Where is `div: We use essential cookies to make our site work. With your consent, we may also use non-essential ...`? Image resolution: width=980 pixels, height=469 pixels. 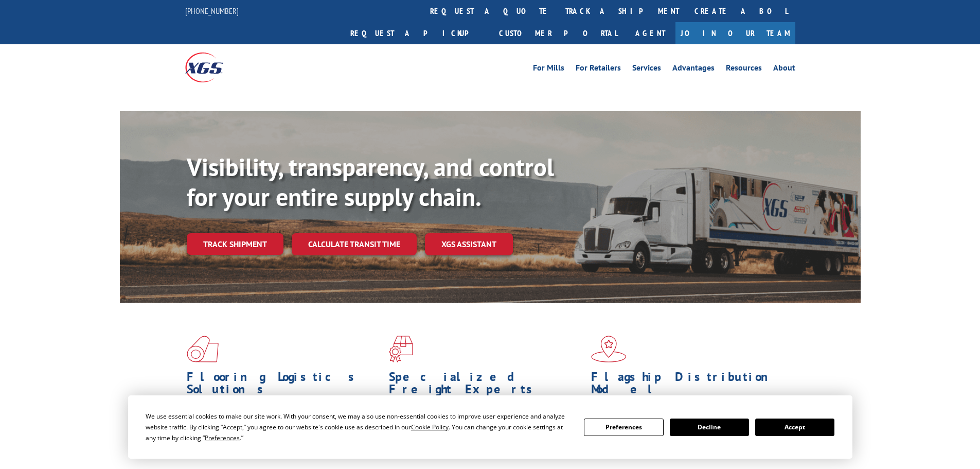
div: We use essential cookies to make our site work. With your consent, we may also use non-essential ... is located at coordinates (359, 426).